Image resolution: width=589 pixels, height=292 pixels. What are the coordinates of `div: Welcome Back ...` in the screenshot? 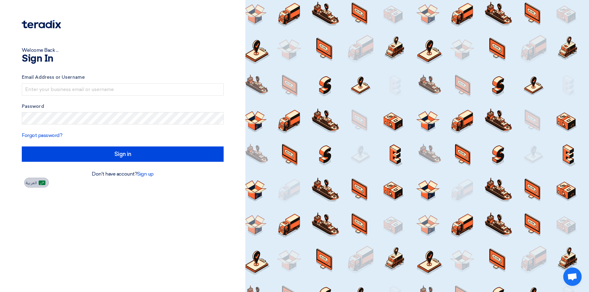 It's located at (123, 50).